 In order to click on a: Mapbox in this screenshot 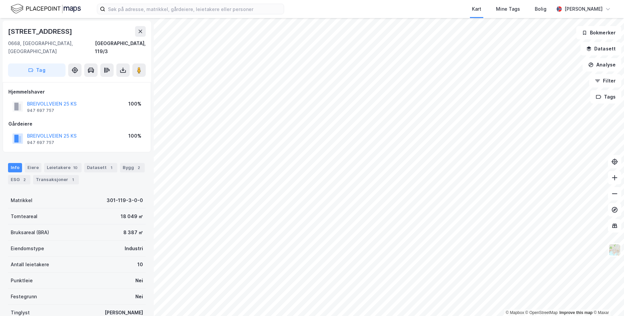, I will do `click(514, 313)`.